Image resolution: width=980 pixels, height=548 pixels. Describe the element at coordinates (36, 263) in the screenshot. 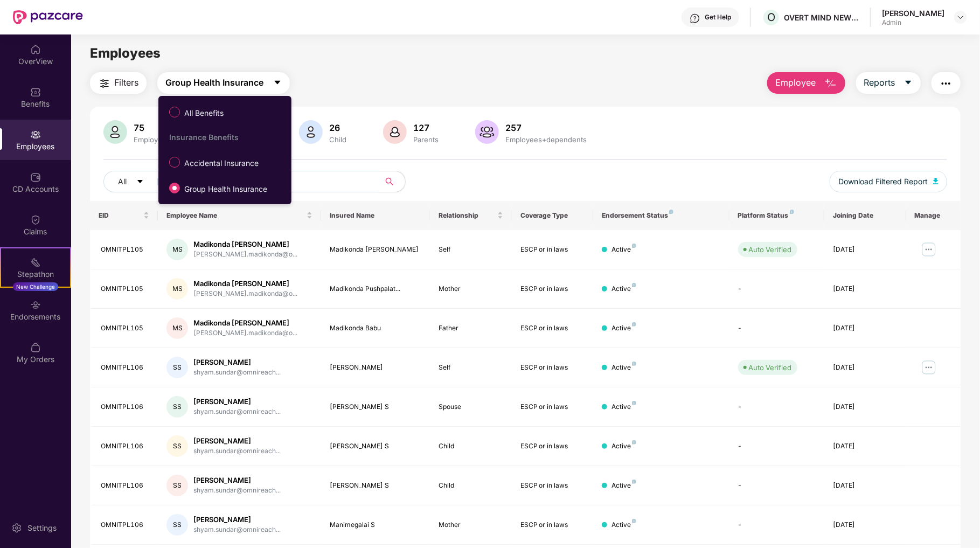

I see `img: svg+xml;base64,PHN2ZyB4bWxucz0iaHR0cDovL3d3dy53My5vcmcvMjAwMC9zdmciIHdpZHRoPSIyMSIgaGVpZ2h0PSIyMC...` at that location.